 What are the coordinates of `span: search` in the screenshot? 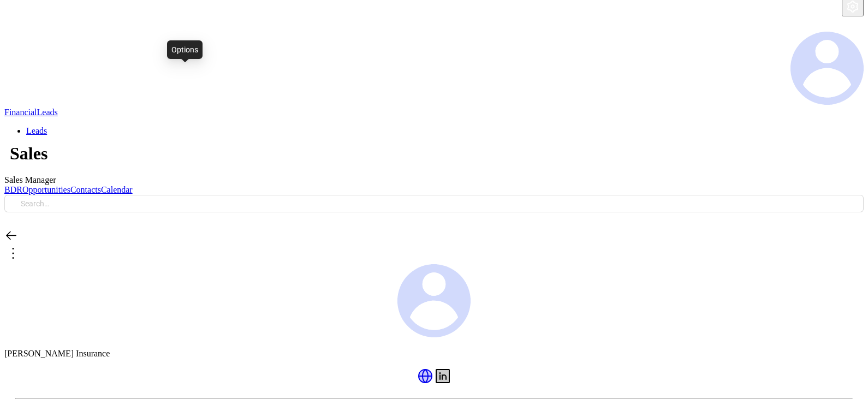 It's located at (15, 203).